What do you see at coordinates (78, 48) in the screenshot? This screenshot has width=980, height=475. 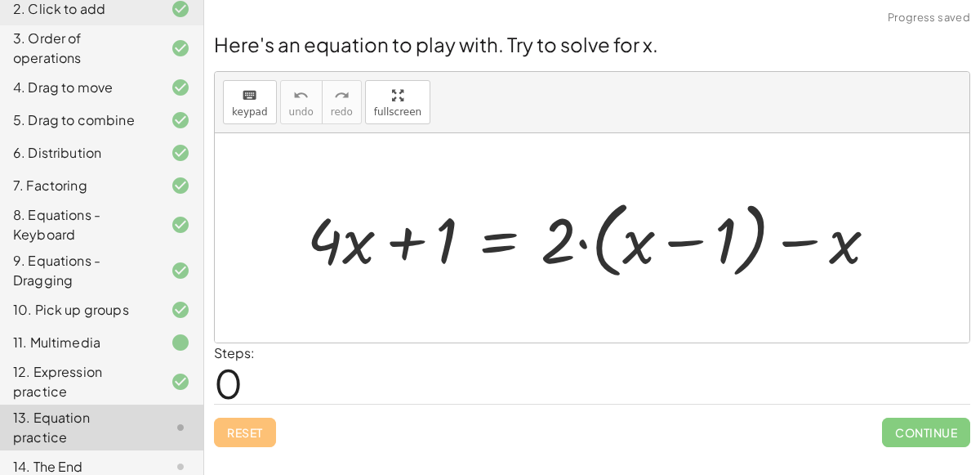 I see `div: 3. Order of operations` at bounding box center [78, 48].